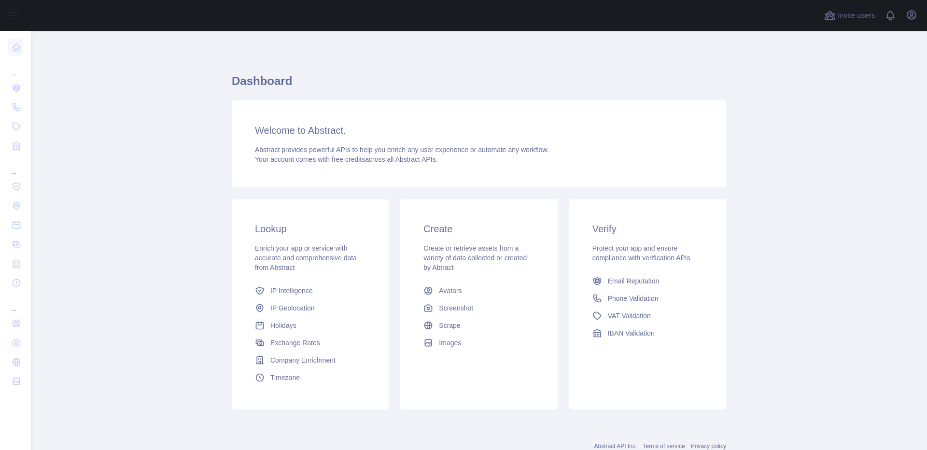  Describe the element at coordinates (708, 446) in the screenshot. I see `a: Privacy policy` at that location.